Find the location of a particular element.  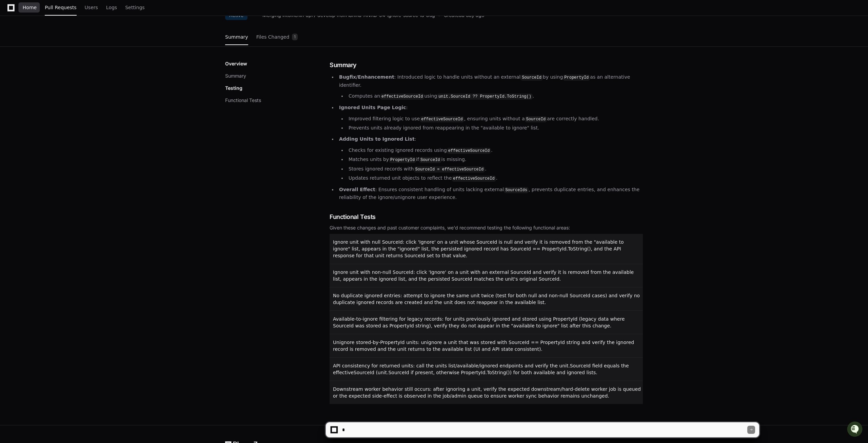

code: SourceIds is located at coordinates (516, 191).